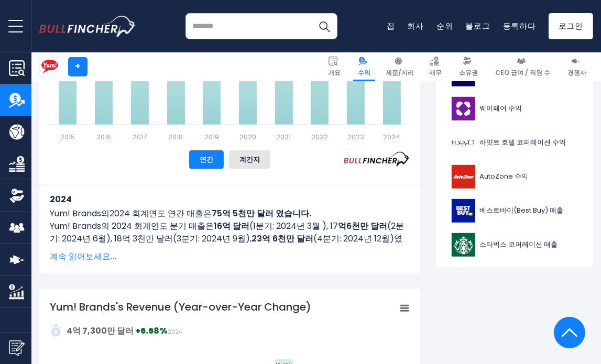  What do you see at coordinates (248, 136) in the screenshot?
I see `text: 2020` at bounding box center [248, 136].